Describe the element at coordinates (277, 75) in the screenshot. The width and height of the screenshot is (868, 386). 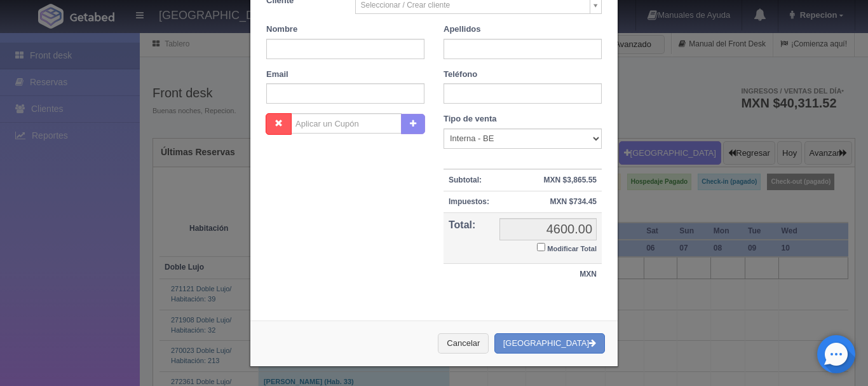
I see `label: Email` at that location.